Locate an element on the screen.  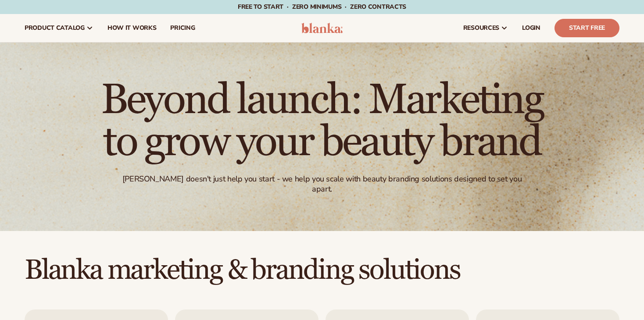
a: LOGIN is located at coordinates (531, 28).